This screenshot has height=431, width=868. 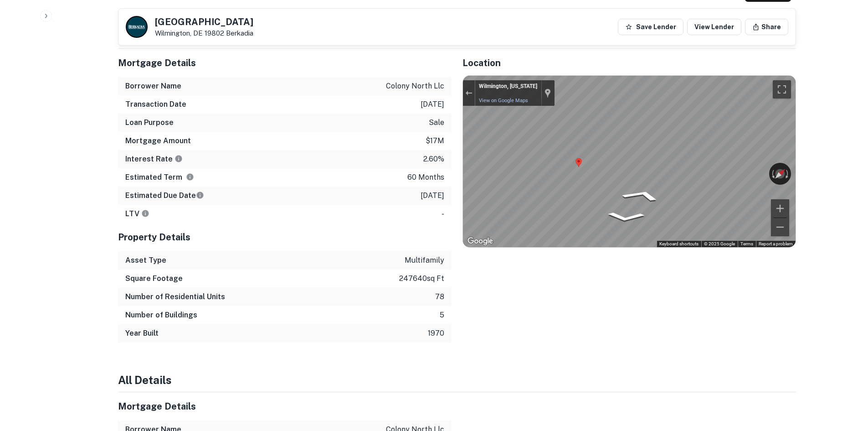 I want to click on h5: Property Details, so click(x=285, y=237).